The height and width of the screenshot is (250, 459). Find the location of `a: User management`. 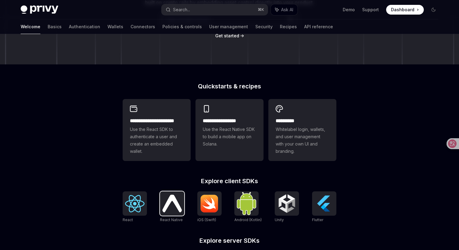

a: User management is located at coordinates (229, 27).